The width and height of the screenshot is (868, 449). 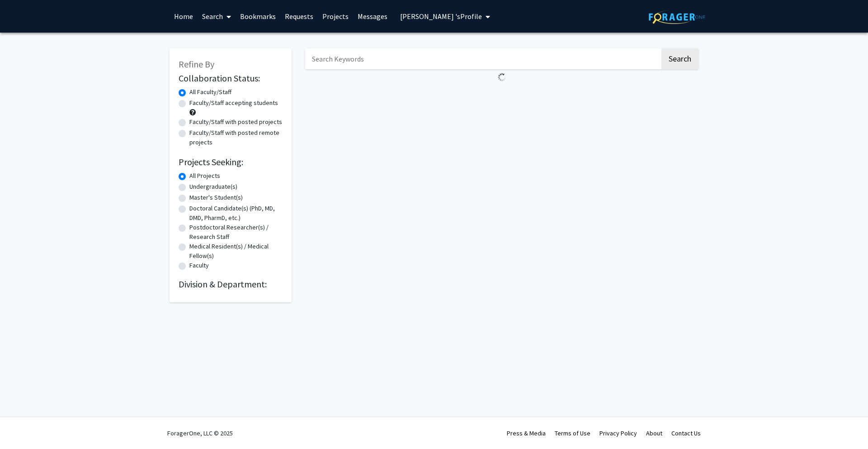 What do you see at coordinates (216, 197) in the screenshot?
I see `label: Master's Student(s)` at bounding box center [216, 197].